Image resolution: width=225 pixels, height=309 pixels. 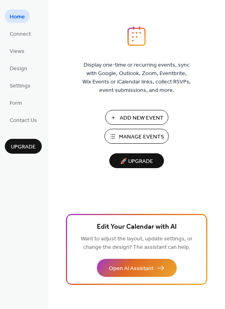 I want to click on span: Add New Event, so click(x=141, y=118).